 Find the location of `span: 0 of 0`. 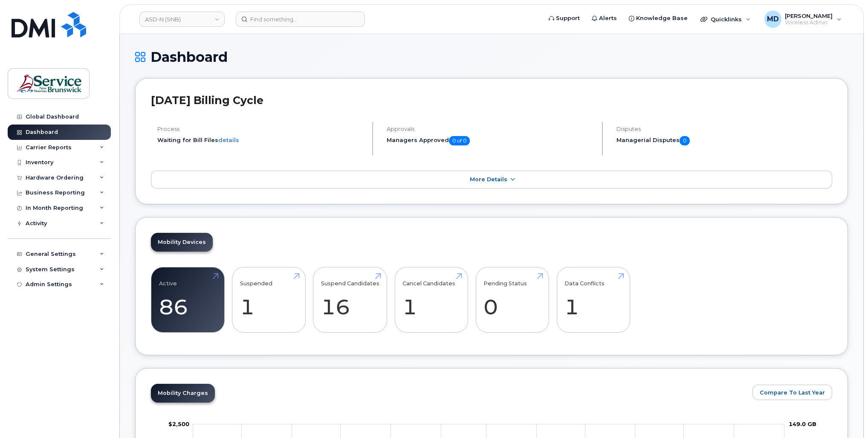

span: 0 of 0 is located at coordinates (459, 141).